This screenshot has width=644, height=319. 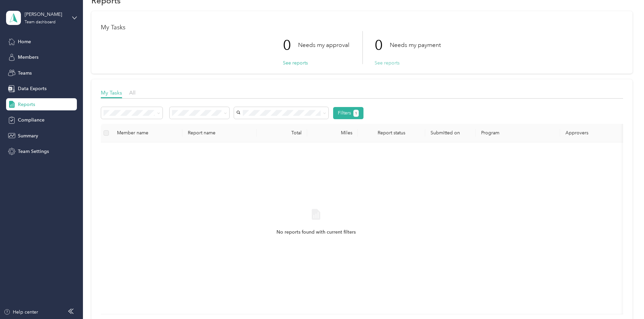 What do you see at coordinates (112, 92) in the screenshot?
I see `span: My Tasks` at bounding box center [112, 92].